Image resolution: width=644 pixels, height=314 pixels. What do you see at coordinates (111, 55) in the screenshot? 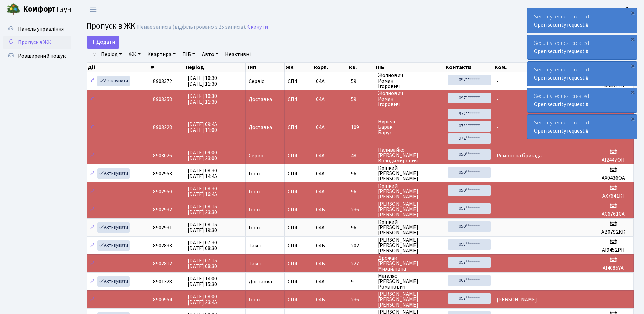
I see `a: Період` at bounding box center [111, 55].